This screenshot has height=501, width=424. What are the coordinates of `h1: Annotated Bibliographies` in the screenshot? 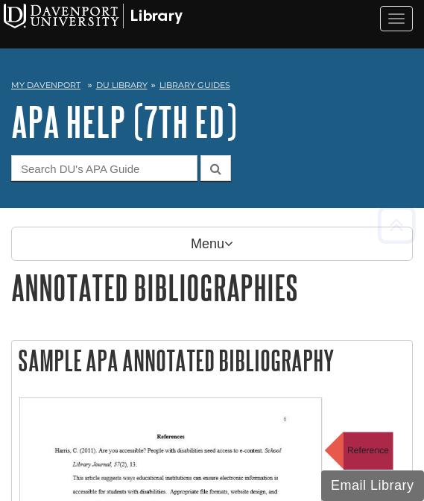 It's located at (212, 287).